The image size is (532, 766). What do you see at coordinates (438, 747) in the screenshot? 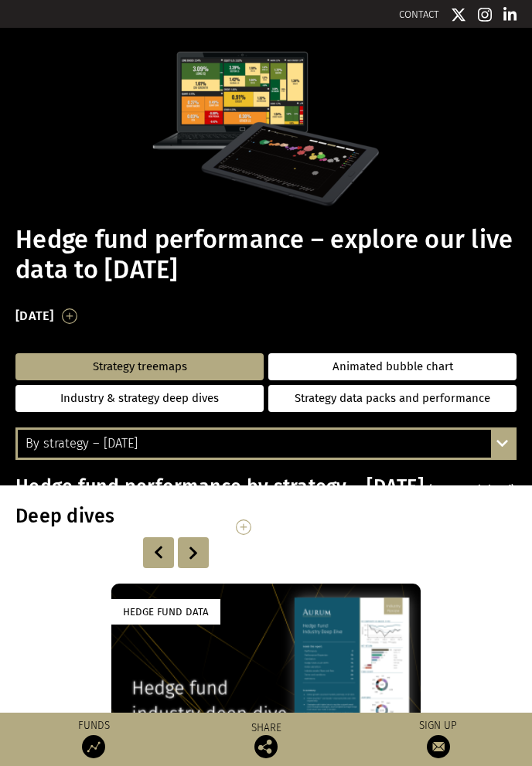
I see `img: Sign up to our newsletter` at bounding box center [438, 747].